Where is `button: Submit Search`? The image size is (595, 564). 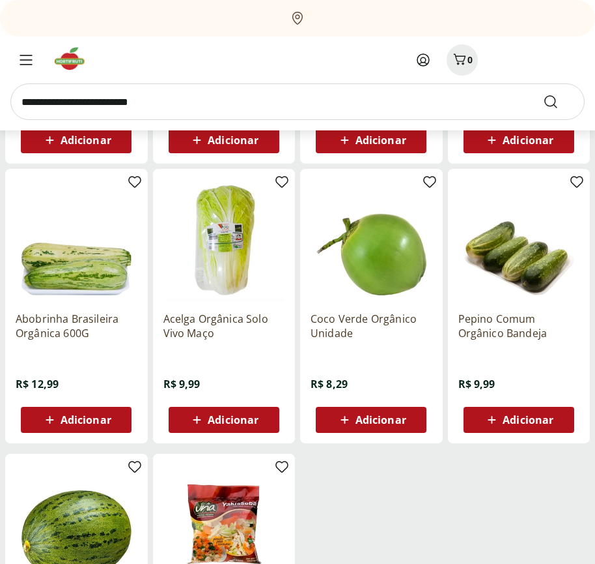 button: Submit Search is located at coordinates (559, 102).